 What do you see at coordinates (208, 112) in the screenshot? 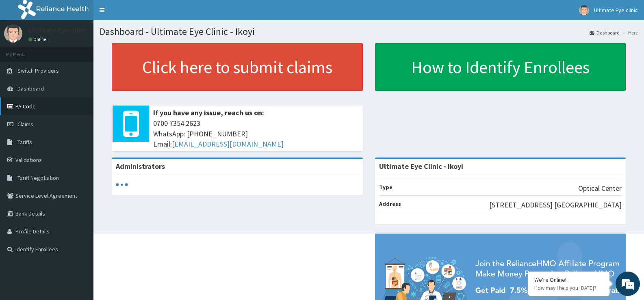
I see `b: If you have any issue, reach us on:` at bounding box center [208, 112].